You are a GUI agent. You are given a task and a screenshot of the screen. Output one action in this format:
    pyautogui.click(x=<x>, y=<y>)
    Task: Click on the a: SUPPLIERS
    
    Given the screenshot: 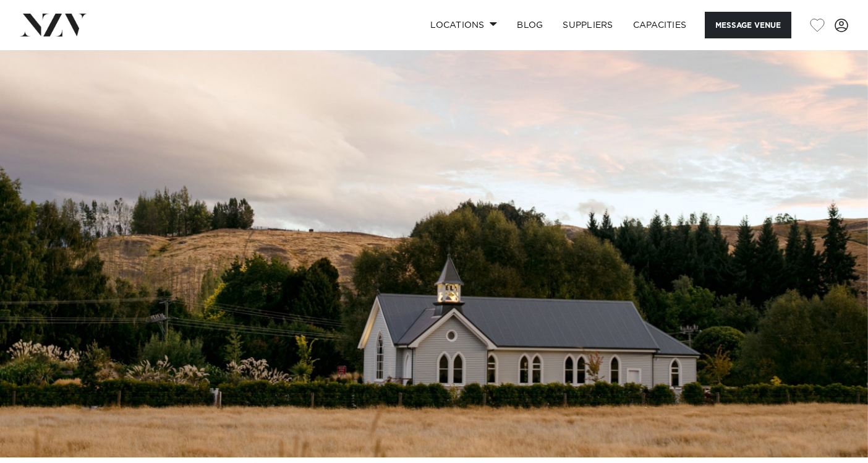 What is the action you would take?
    pyautogui.click(x=588, y=25)
    